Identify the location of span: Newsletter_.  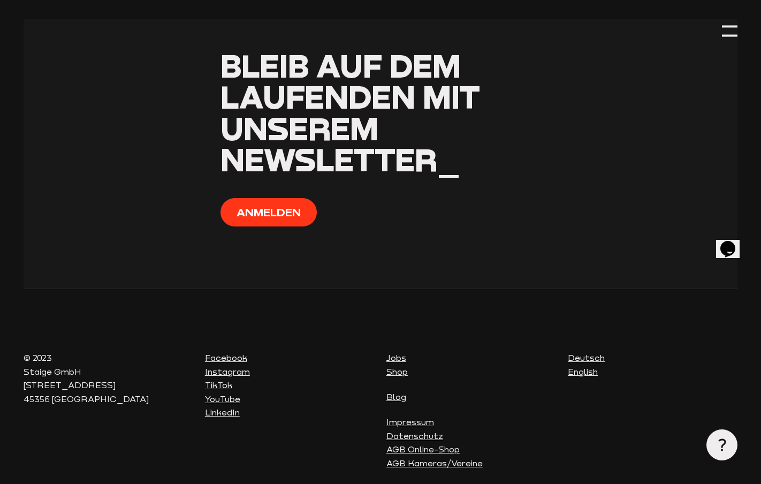
(340, 159).